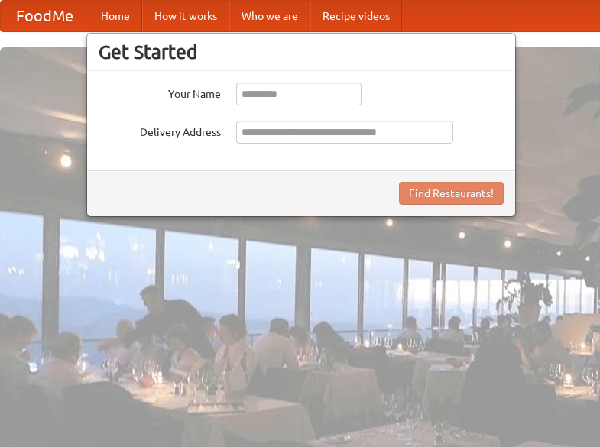 The height and width of the screenshot is (447, 600). I want to click on a: FoodMe, so click(44, 16).